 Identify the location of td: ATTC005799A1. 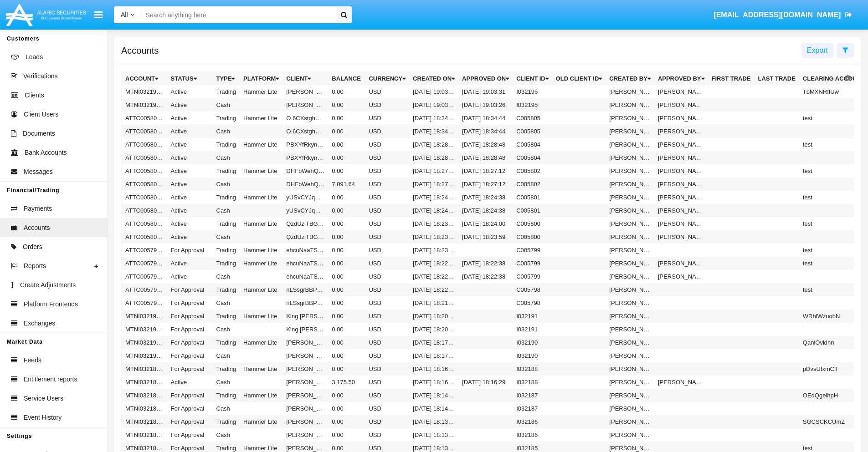
(144, 263).